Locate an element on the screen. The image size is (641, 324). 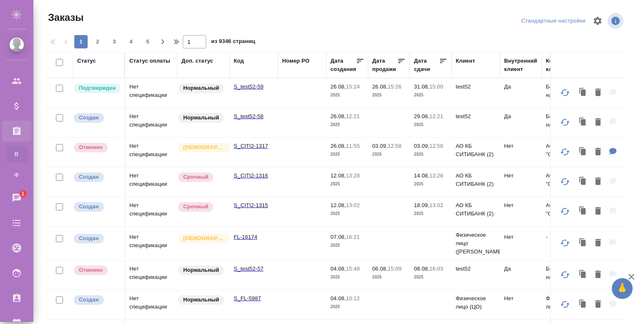
p: Физическое лицо (ЦО) is located at coordinates (476, 303).